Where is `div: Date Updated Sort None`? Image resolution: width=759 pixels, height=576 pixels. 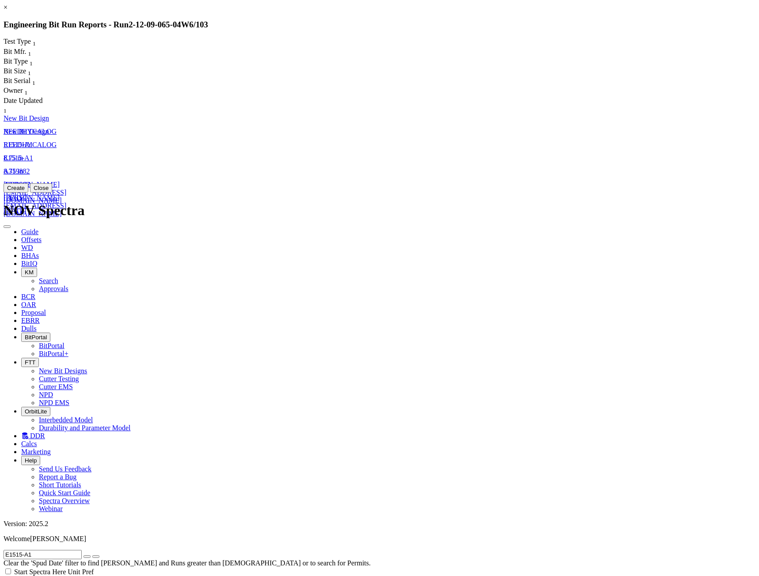 div: Date Updated Sort None is located at coordinates (25, 106).